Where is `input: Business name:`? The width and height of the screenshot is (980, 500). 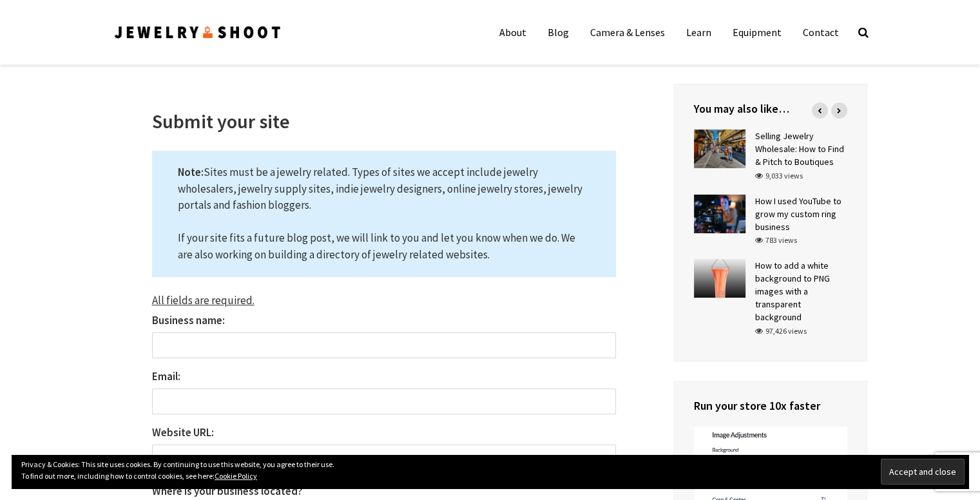 input: Business name: is located at coordinates (384, 345).